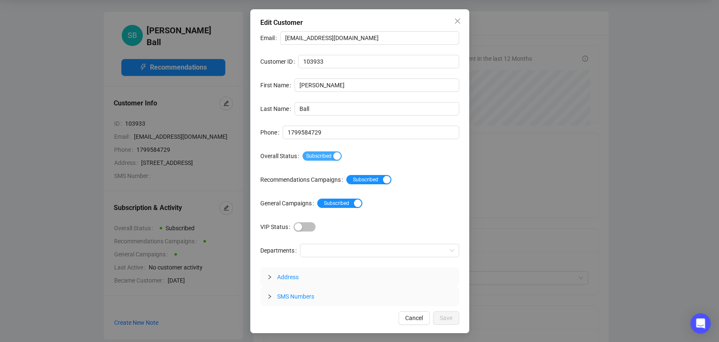 This screenshot has height=342, width=719. What do you see at coordinates (377, 85) in the screenshot?
I see `input: First Name` at bounding box center [377, 85].